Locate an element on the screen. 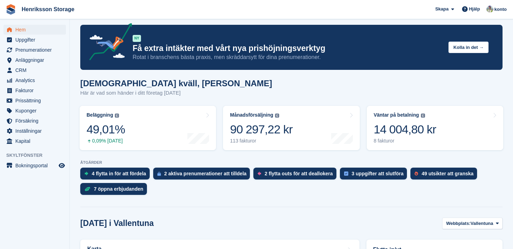 This screenshot has height=249, width=513. a: Väntar på betalning 14 004,80 kr 8 fakturor is located at coordinates (435, 128).